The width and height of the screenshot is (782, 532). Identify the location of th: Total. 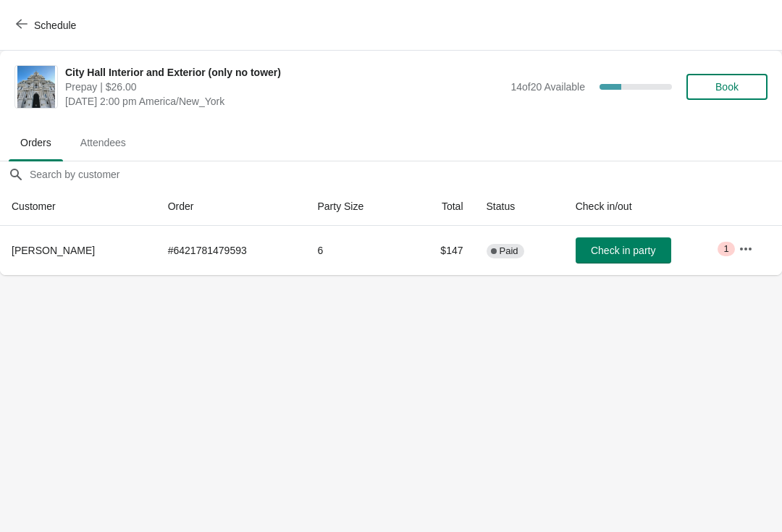
(441, 206).